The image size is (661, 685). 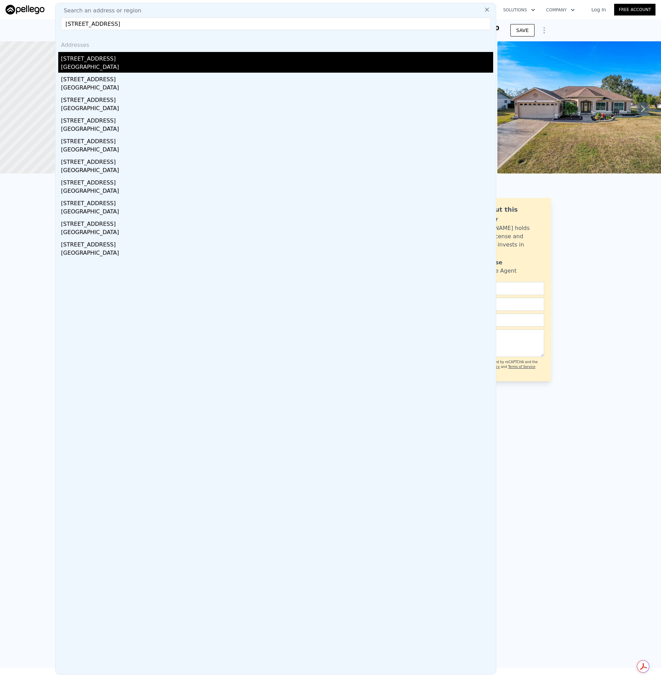 What do you see at coordinates (25, 10) in the screenshot?
I see `img: Pellego` at bounding box center [25, 10].